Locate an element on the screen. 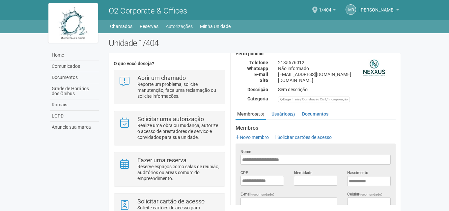  div: 2135576012 is located at coordinates (337, 63).